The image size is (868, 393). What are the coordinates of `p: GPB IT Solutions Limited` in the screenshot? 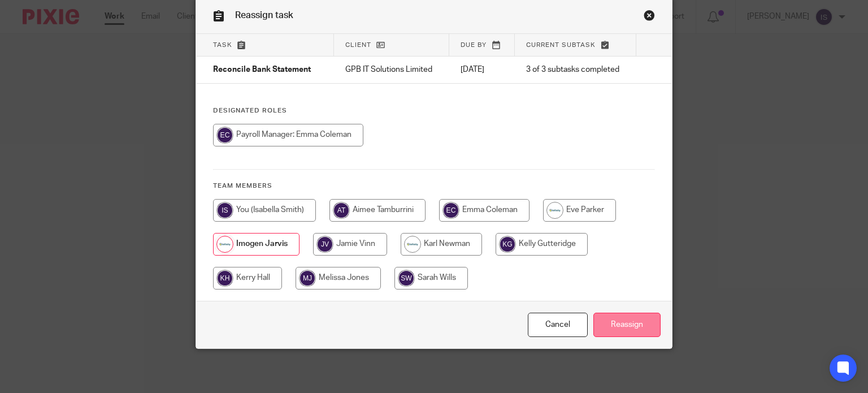 It's located at (392, 69).